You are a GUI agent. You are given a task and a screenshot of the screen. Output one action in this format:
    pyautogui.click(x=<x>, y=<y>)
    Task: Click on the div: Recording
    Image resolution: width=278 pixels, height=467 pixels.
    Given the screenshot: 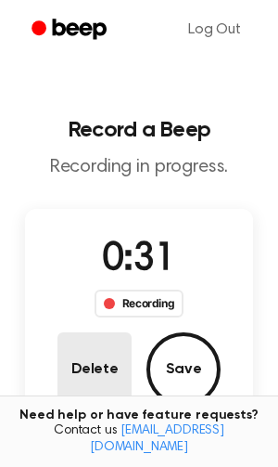 What is the action you would take?
    pyautogui.click(x=139, y=303)
    